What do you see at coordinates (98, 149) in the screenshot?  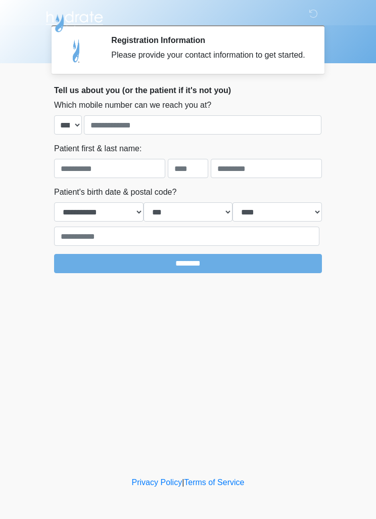 I see `label: Patient first & last name:` at bounding box center [98, 149].